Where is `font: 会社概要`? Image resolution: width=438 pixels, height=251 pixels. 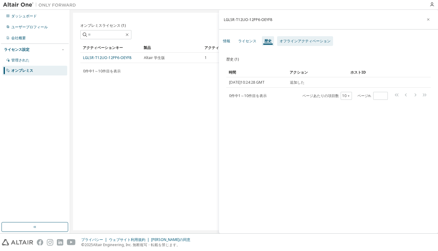 font: 会社概要 is located at coordinates (19, 38).